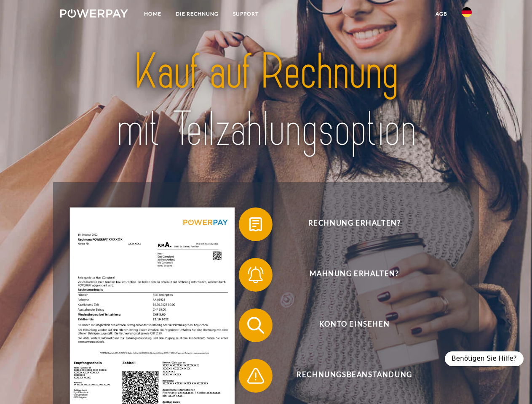 The height and width of the screenshot is (404, 532). What do you see at coordinates (256, 326) in the screenshot?
I see `img: qb_search.svg` at bounding box center [256, 326].